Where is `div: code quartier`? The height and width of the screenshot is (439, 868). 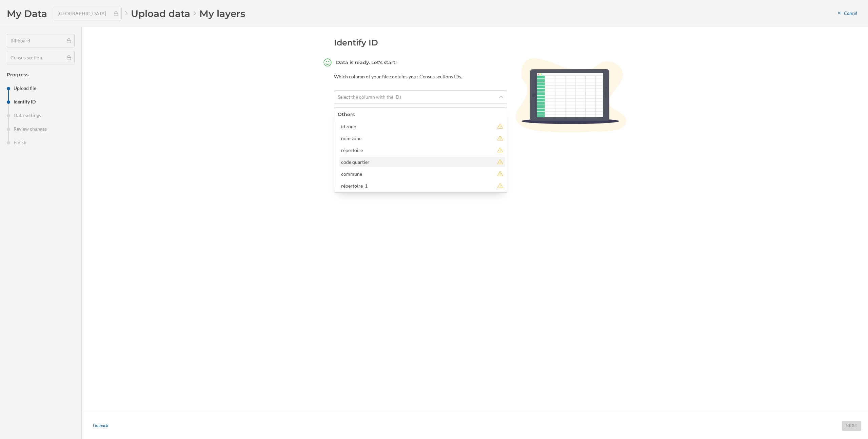
div: code quartier is located at coordinates (417, 162).